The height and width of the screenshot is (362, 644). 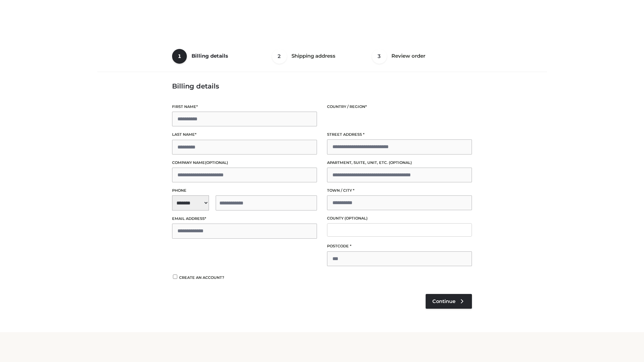 I want to click on h3: Billing details, so click(x=322, y=86).